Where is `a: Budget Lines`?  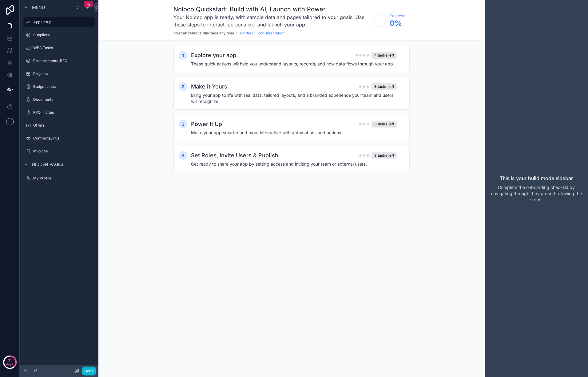 a: Budget Lines is located at coordinates (59, 87).